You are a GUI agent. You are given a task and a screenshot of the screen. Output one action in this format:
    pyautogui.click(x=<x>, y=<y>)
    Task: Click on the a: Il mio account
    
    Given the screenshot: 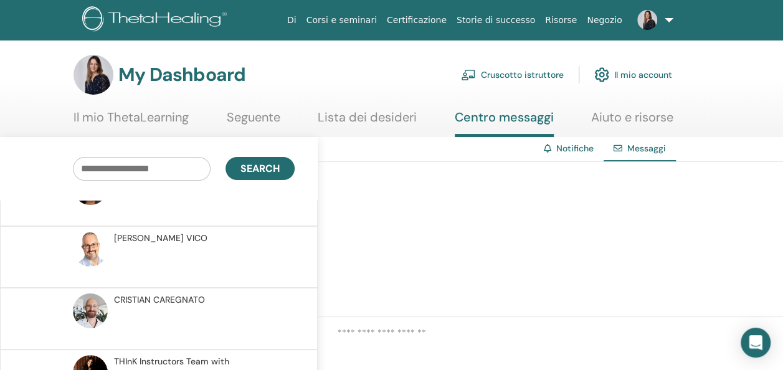 What is the action you would take?
    pyautogui.click(x=633, y=75)
    